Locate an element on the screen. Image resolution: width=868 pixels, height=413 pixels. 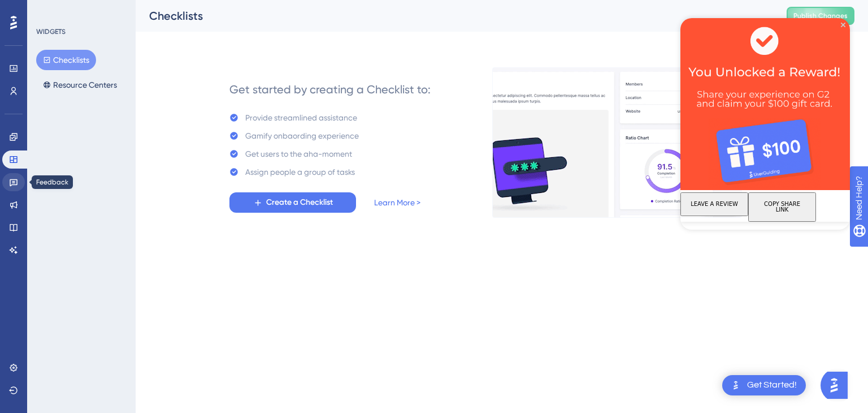
div: Get Started! is located at coordinates (772, 385).